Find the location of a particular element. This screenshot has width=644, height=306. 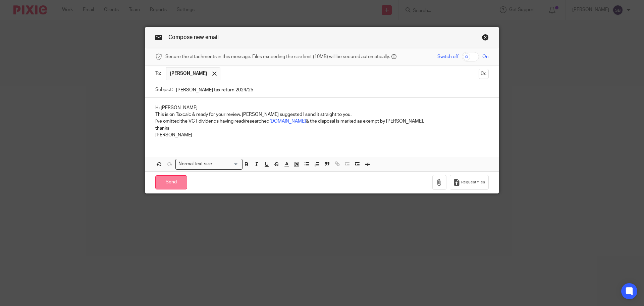

span: Normal text size is located at coordinates (195, 164).